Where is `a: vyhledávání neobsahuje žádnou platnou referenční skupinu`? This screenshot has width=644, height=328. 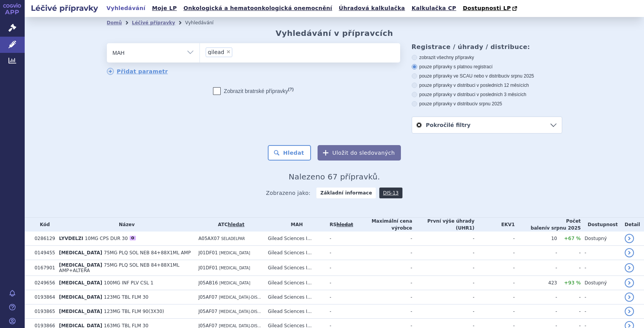
a: vyhledávání neobsahuje žádnou platnou referenční skupinu is located at coordinates (345, 225).